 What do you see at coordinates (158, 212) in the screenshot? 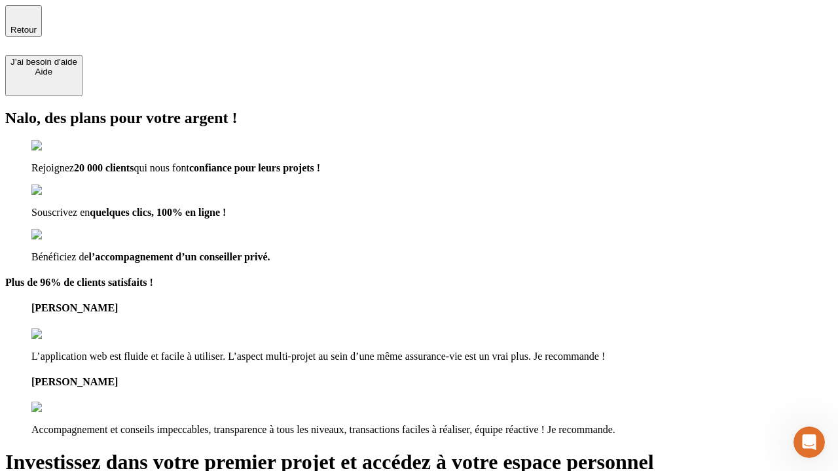
I see `span: quelques clics, 100% en ligne !` at bounding box center [158, 212].